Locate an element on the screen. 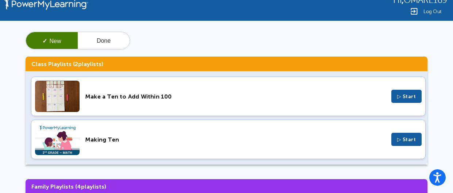 The height and width of the screenshot is (193, 453). button: ✓New is located at coordinates (52, 41).